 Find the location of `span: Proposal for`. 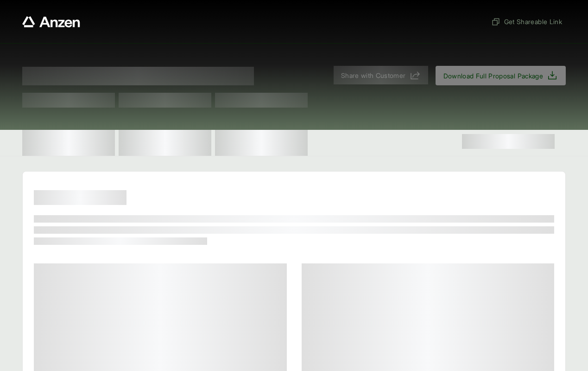

span: Proposal for is located at coordinates (138, 76).